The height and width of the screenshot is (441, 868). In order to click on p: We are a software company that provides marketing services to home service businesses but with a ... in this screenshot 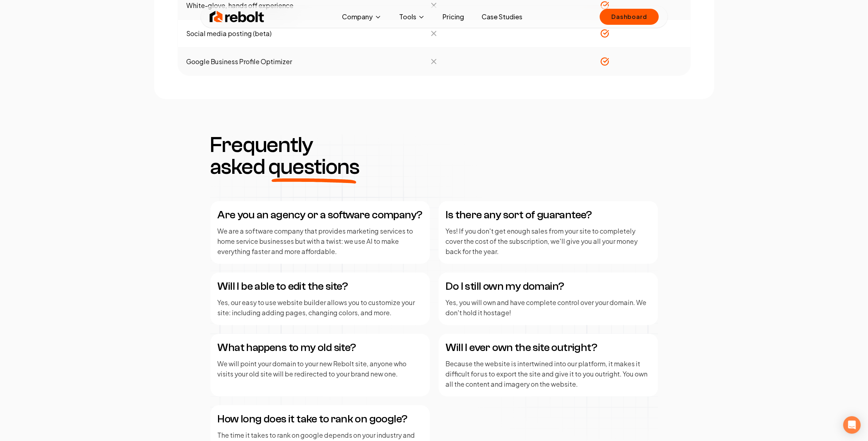, I will do `click(320, 241)`.